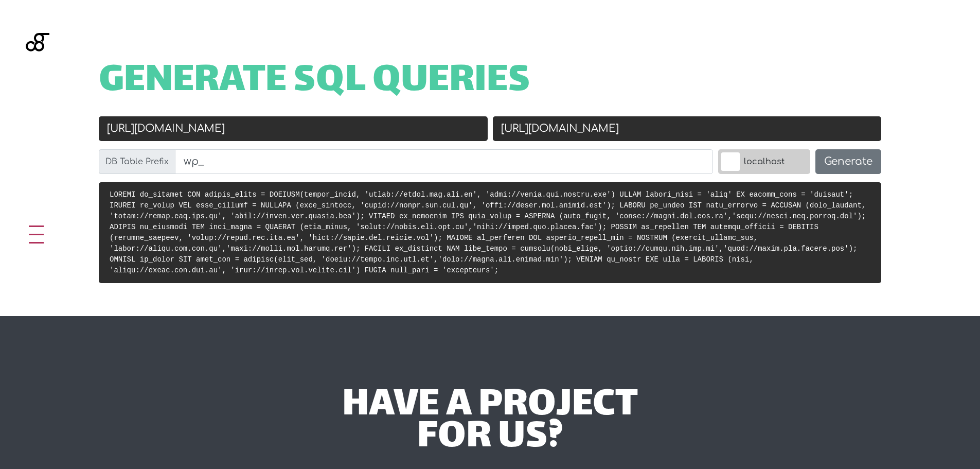 This screenshot has height=469, width=980. What do you see at coordinates (294, 129) in the screenshot?
I see `input: Old URL` at bounding box center [294, 129].